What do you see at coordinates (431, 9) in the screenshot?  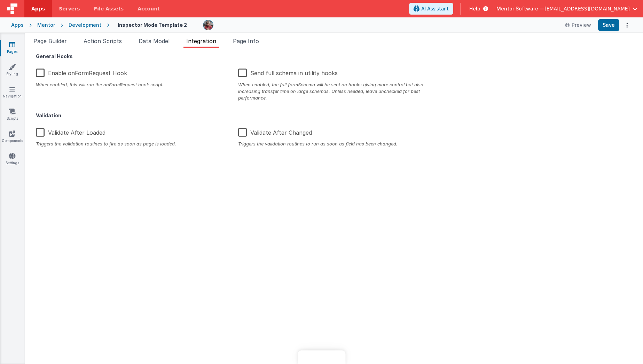 I see `button: AI Assistant` at bounding box center [431, 9].